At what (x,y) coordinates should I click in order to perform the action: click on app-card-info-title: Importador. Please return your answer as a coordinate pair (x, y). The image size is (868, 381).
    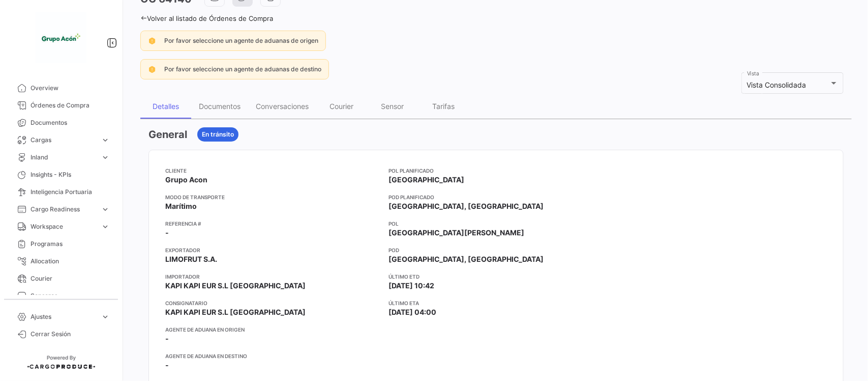
    Looking at the image, I should click on (273, 276).